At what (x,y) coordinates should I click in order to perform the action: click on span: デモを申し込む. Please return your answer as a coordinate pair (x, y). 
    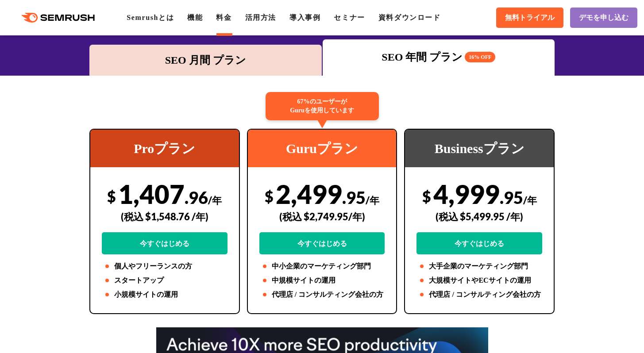
    Looking at the image, I should click on (604, 18).